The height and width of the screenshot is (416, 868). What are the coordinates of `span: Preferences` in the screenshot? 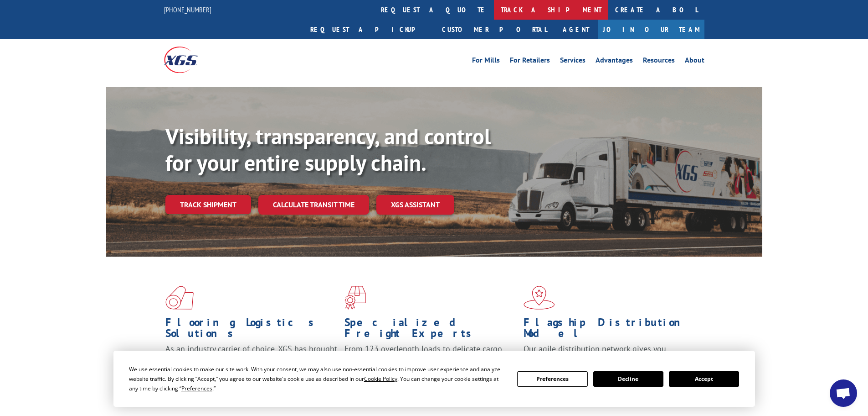 It's located at (197, 388).